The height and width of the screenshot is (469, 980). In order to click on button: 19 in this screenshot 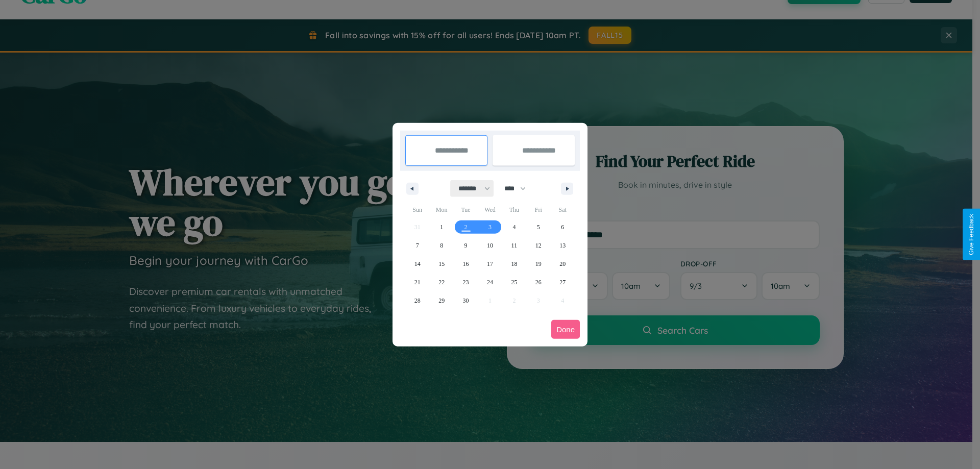, I will do `click(538, 264)`.